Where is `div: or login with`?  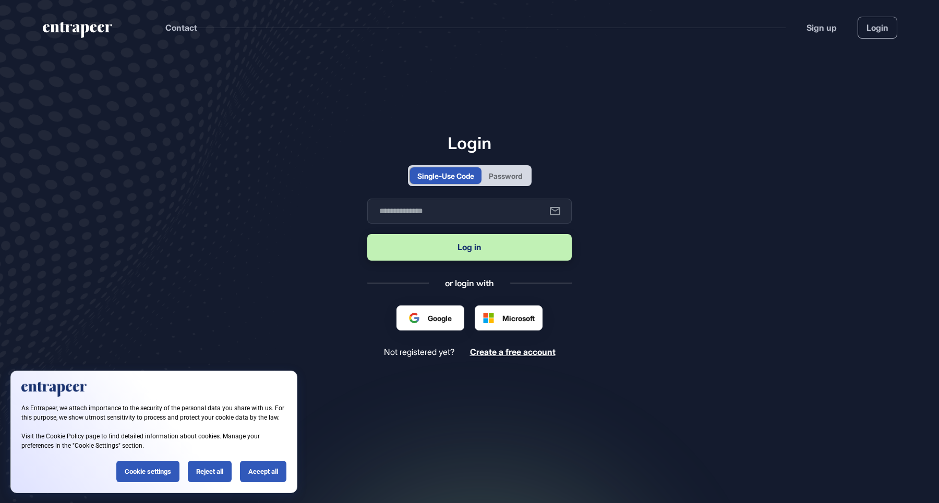
div: or login with is located at coordinates (469, 283).